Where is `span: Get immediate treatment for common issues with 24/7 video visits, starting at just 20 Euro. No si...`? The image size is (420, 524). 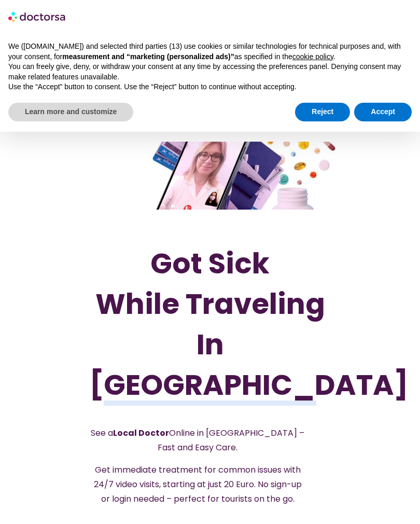
span: Get immediate treatment for common issues with 24/7 video visits, starting at just 20 Euro. No si... is located at coordinates (198, 484).